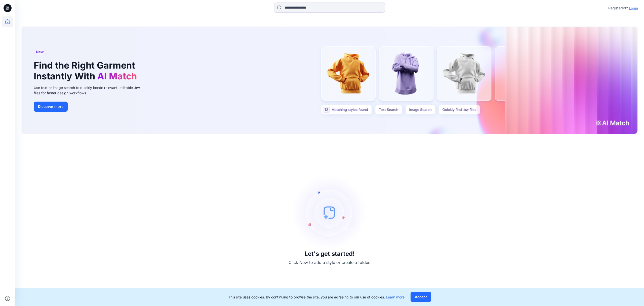 The height and width of the screenshot is (306, 644). Describe the element at coordinates (316, 297) in the screenshot. I see `p: This site uses cookies. By continuing to browse the site, you are agreeing to our use of cookies.` at that location.